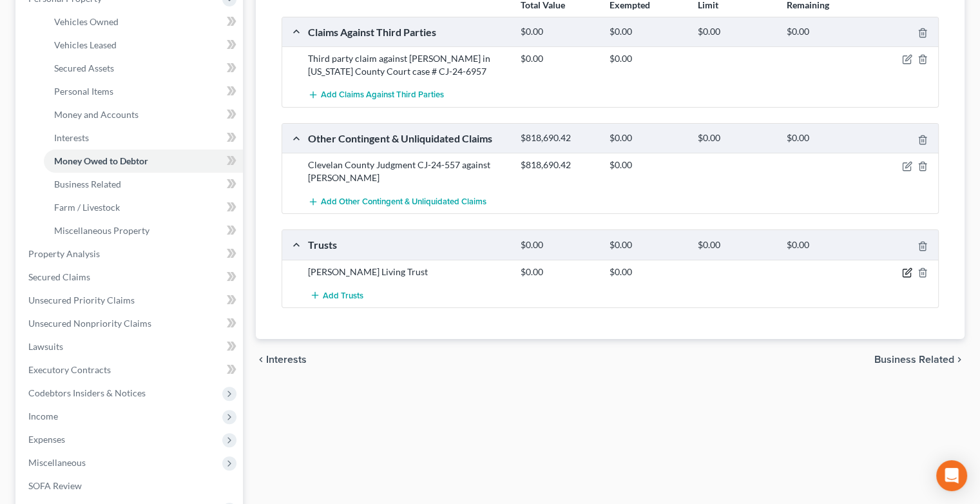 The image size is (980, 504). I want to click on span: Unsecured Nonpriority Claims, so click(90, 323).